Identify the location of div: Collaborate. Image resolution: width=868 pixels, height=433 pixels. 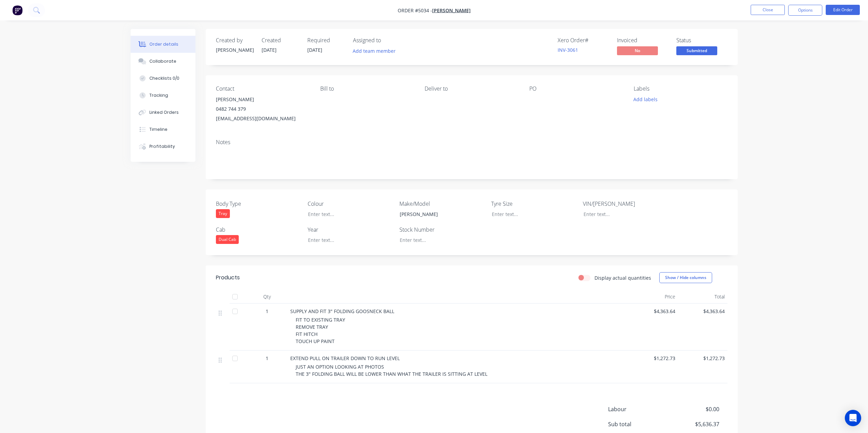
(162, 61).